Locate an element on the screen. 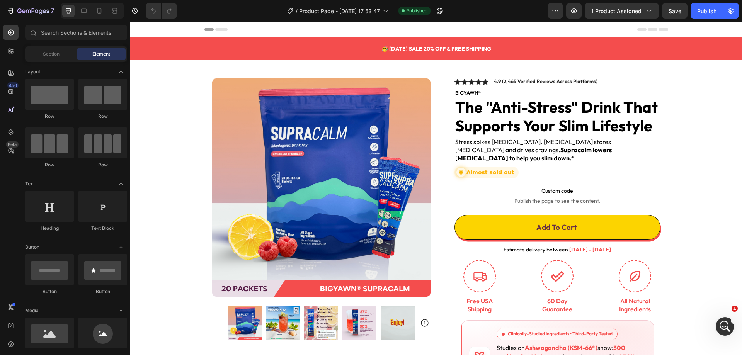 The width and height of the screenshot is (742, 355). p: 4.9 (2,465 Verified Reviews Across Platforms) is located at coordinates (415, 60).